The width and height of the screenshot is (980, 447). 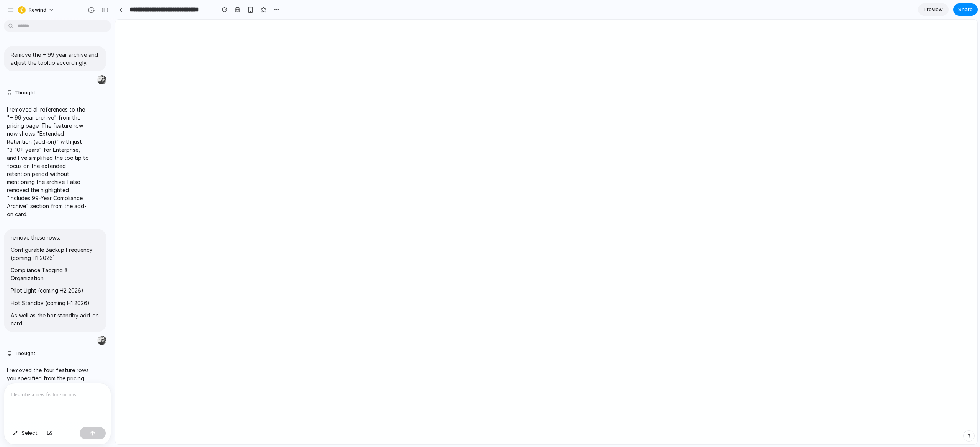 I want to click on span: Rewind, so click(x=38, y=10).